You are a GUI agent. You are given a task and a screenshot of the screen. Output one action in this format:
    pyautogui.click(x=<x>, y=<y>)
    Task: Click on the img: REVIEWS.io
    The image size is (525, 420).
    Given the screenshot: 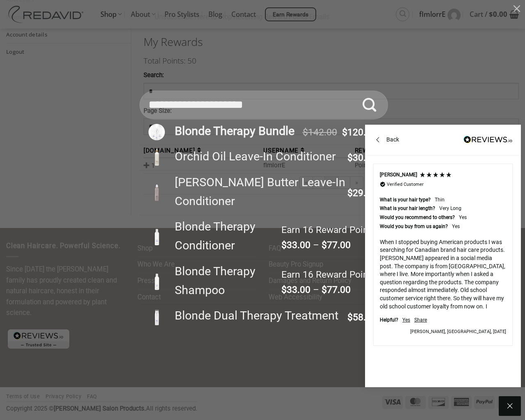 What is the action you would take?
    pyautogui.click(x=488, y=140)
    